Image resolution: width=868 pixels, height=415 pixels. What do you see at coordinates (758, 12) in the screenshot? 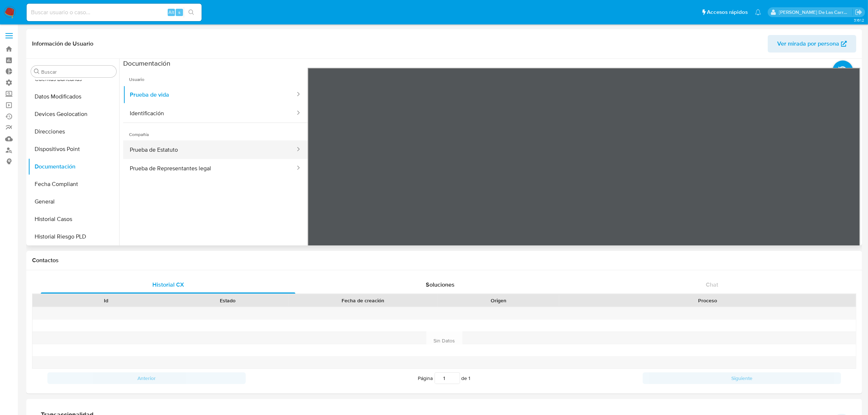
I see `a: Notificaciones` at bounding box center [758, 12].